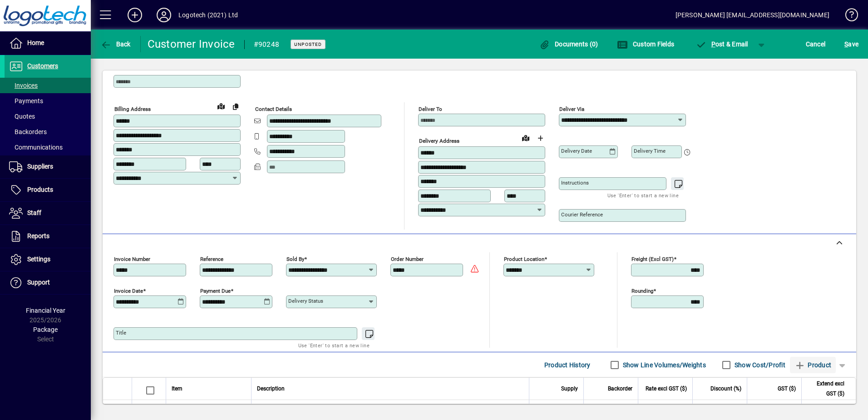 The image size is (868, 420). Describe the element at coordinates (266, 44) in the screenshot. I see `div: #90248` at that location.